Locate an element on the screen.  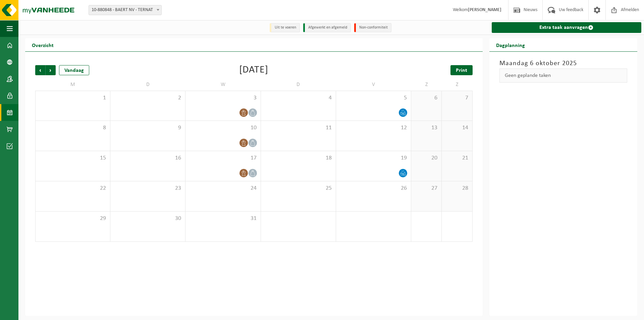
td: V is located at coordinates (373, 84).